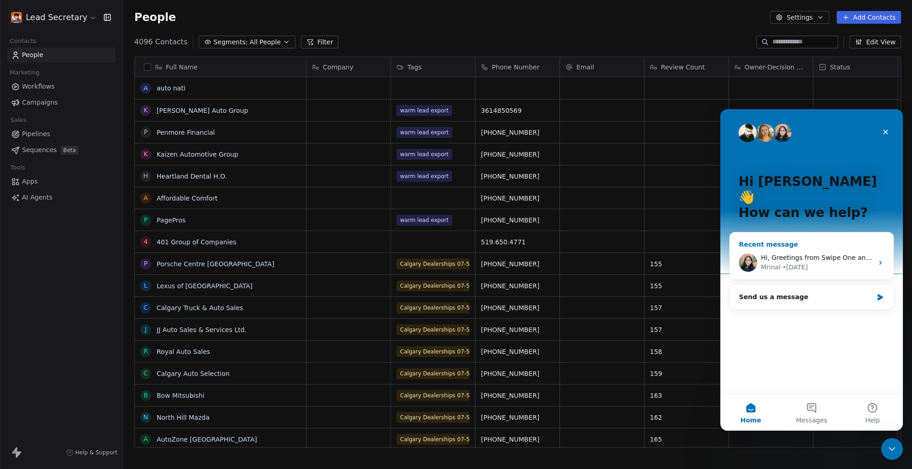 Image resolution: width=912 pixels, height=469 pixels. Describe the element at coordinates (265, 42) in the screenshot. I see `span: All People` at that location.